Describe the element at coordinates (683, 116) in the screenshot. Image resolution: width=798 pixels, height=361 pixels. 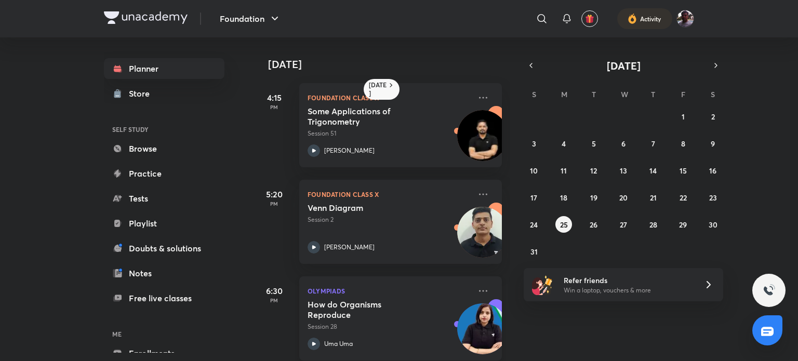
I see `button: August 1, 2025` at that location.